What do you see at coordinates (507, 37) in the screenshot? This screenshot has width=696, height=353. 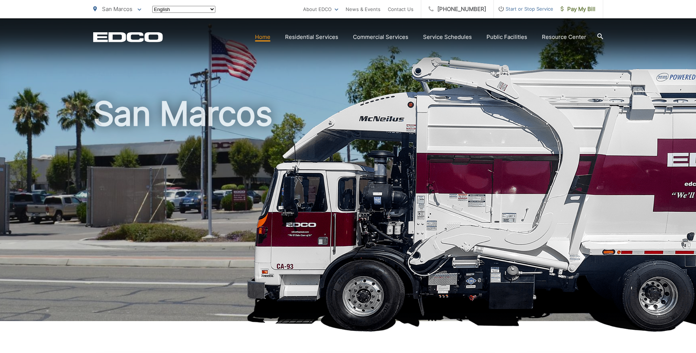 I see `a: Public Facilities` at bounding box center [507, 37].